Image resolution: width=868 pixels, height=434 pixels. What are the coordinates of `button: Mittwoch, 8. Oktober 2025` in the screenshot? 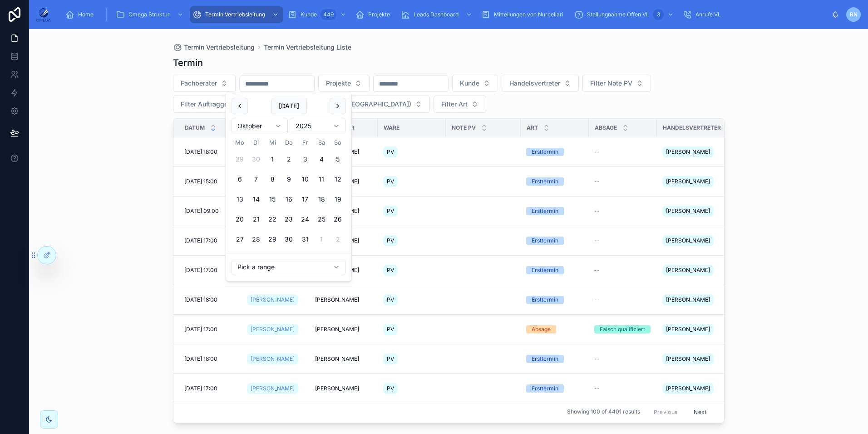 It's located at (273, 179).